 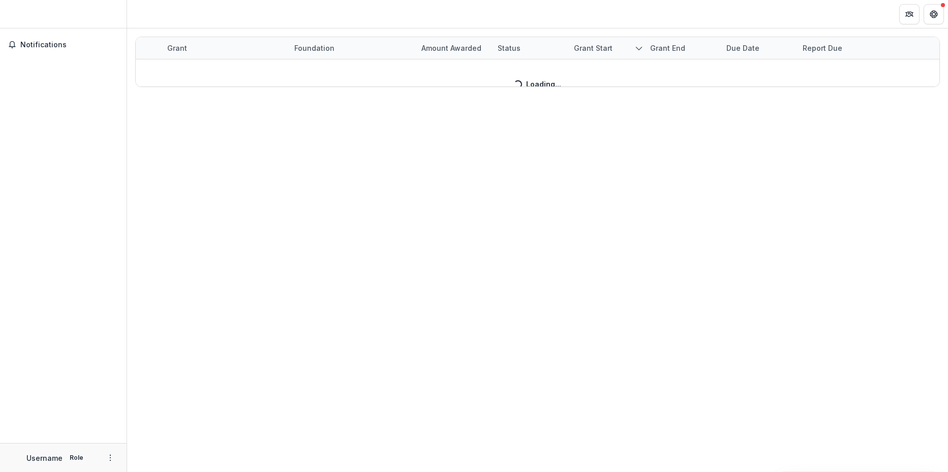 I want to click on p: Role, so click(x=76, y=458).